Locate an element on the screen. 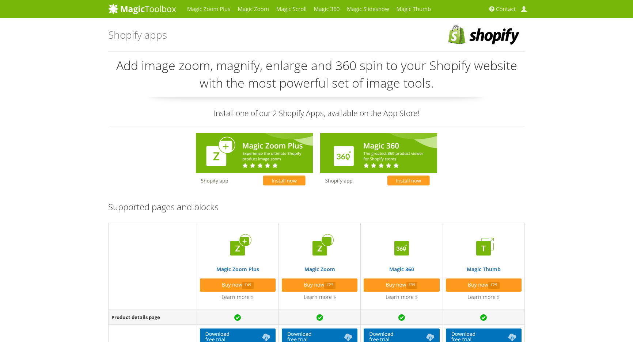 The width and height of the screenshot is (633, 342). span: £99 is located at coordinates (412, 285).